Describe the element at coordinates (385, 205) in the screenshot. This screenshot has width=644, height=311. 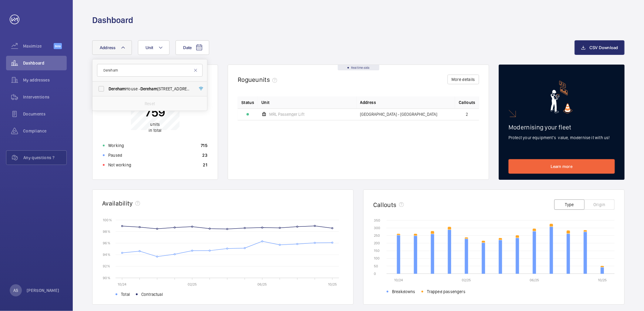
I see `h2: Callouts` at that location.